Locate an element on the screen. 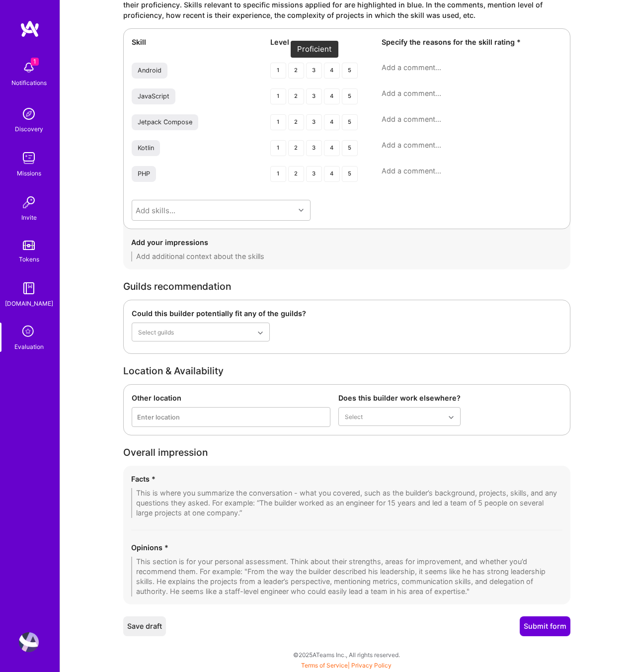  a: User Avatar is located at coordinates (29, 642).